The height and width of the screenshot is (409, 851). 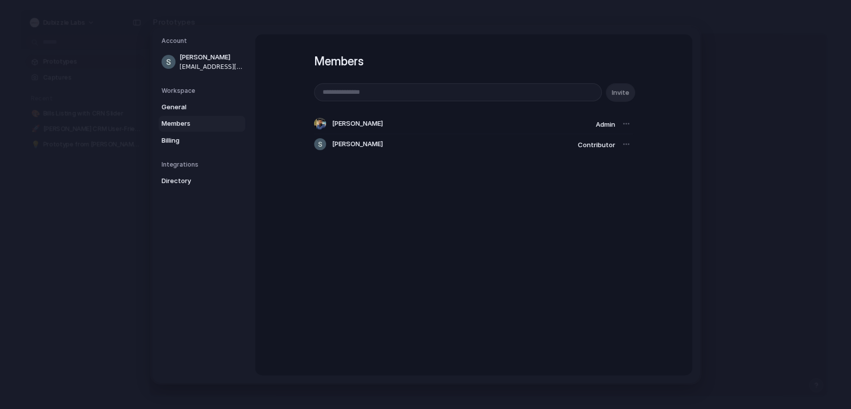 What do you see at coordinates (202, 124) in the screenshot?
I see `a: Members` at bounding box center [202, 124].